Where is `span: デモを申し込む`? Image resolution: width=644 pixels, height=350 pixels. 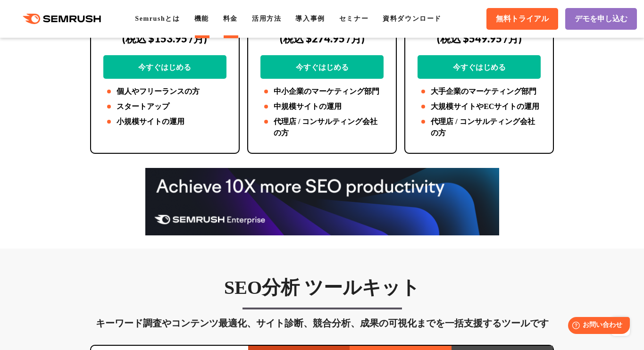 span: デモを申し込む is located at coordinates (601, 19).